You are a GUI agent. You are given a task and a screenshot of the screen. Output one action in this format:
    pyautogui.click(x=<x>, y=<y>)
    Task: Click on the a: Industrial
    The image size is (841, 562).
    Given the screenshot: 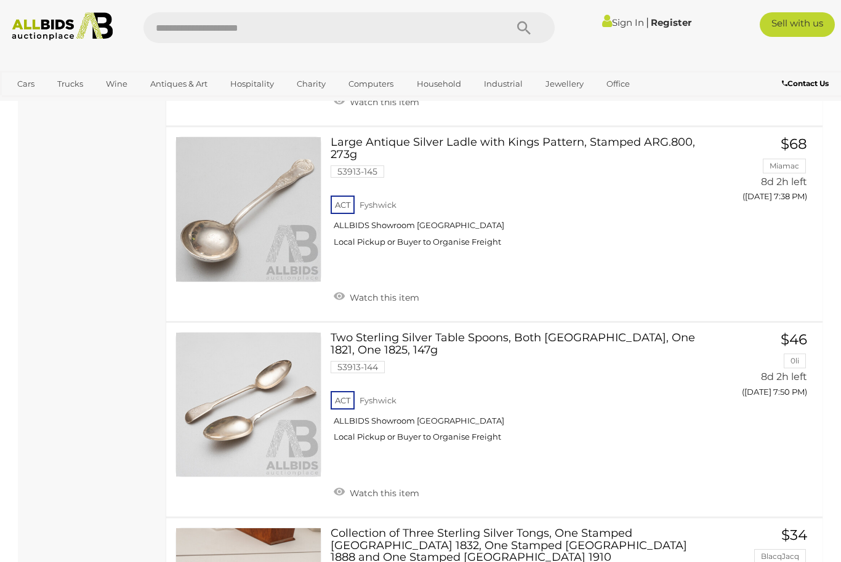 What is the action you would take?
    pyautogui.click(x=503, y=84)
    